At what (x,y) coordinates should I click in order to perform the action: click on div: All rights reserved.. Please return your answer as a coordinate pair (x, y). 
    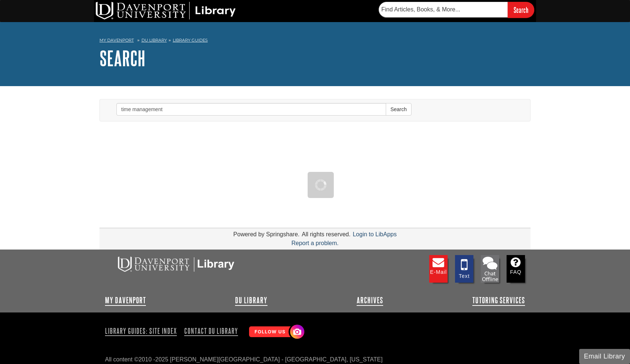
    Looking at the image, I should click on (326, 234).